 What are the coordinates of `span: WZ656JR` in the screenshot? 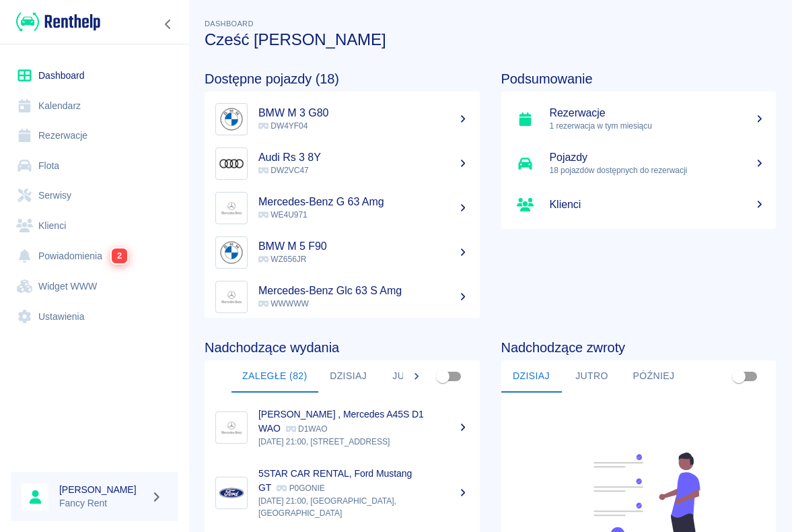 It's located at (282, 259).